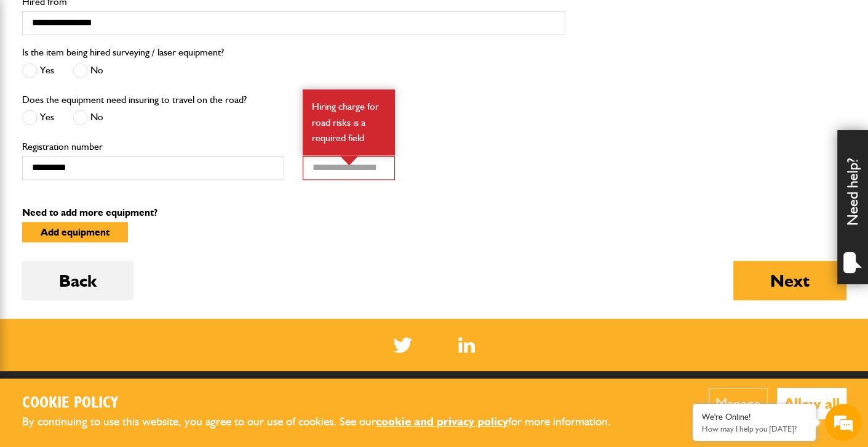  I want to click on button: Next, so click(790, 281).